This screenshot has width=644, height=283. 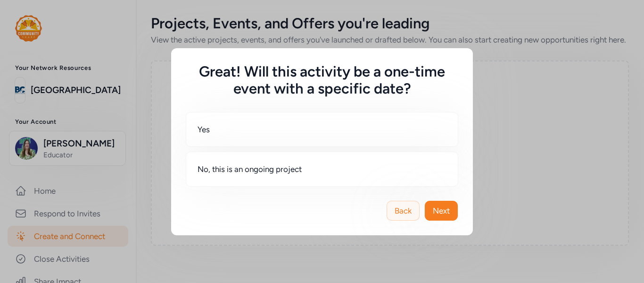 I want to click on span: No, this is an ongoing project, so click(x=249, y=169).